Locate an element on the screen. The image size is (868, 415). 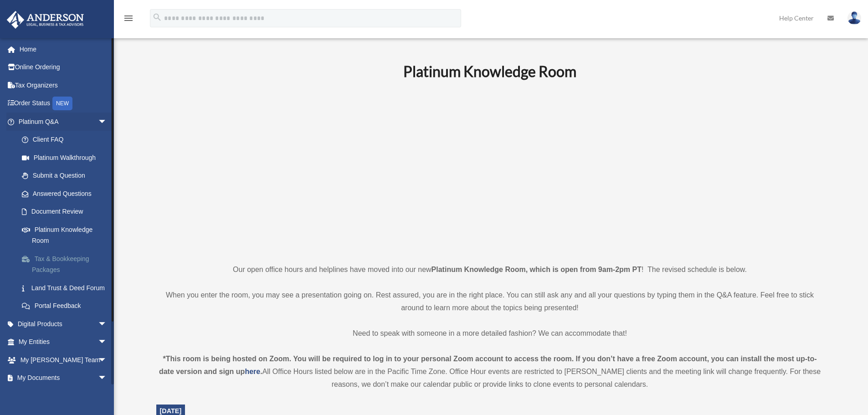
strong: here is located at coordinates (252, 371).